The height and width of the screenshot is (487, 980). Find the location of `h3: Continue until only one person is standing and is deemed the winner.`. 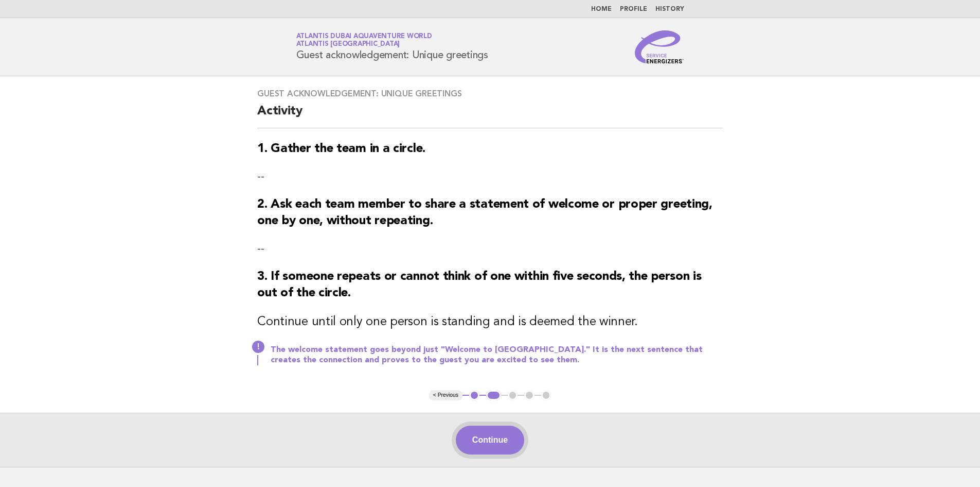

h3: Continue until only one person is standing and is deemed the winner. is located at coordinates (490, 322).